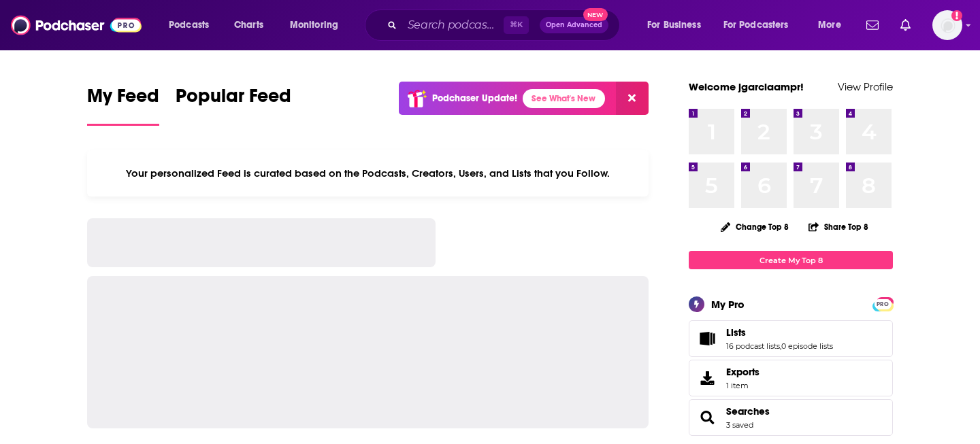  I want to click on button: Change Top 8, so click(754, 226).